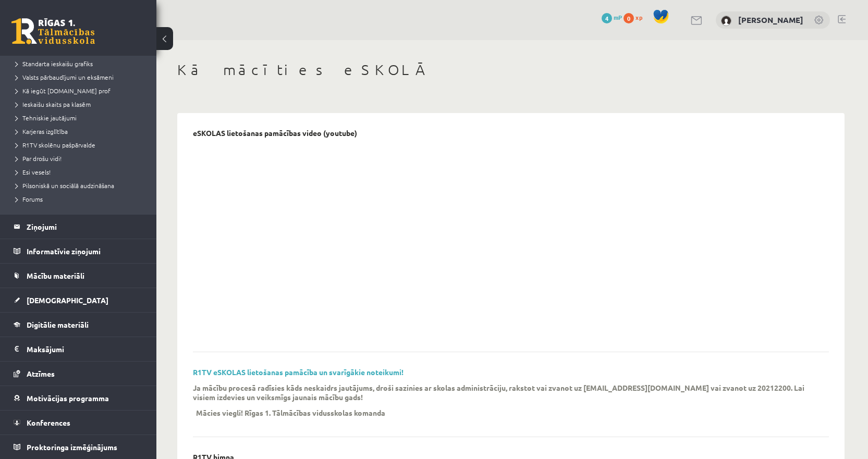 The height and width of the screenshot is (459, 868). What do you see at coordinates (78, 349) in the screenshot?
I see `a: Maksājumi` at bounding box center [78, 349].